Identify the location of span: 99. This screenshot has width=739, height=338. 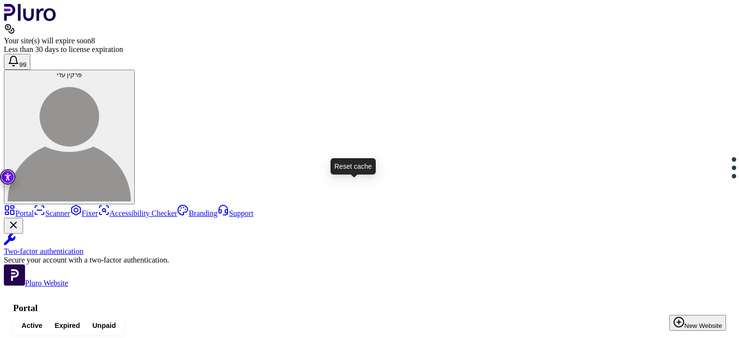
(23, 64).